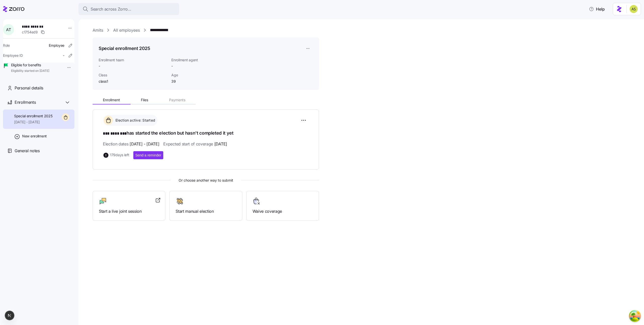 The width and height of the screenshot is (644, 325). Describe the element at coordinates (205, 211) in the screenshot. I see `span: Start manual election` at that location.